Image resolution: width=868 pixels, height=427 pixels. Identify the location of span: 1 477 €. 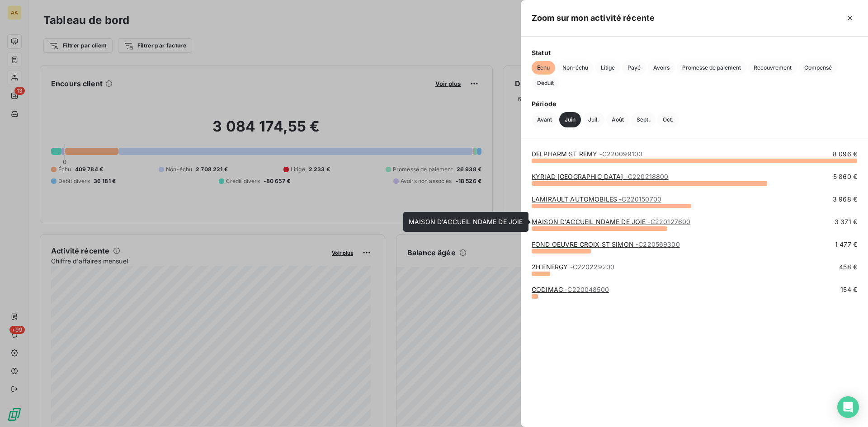
(846, 244).